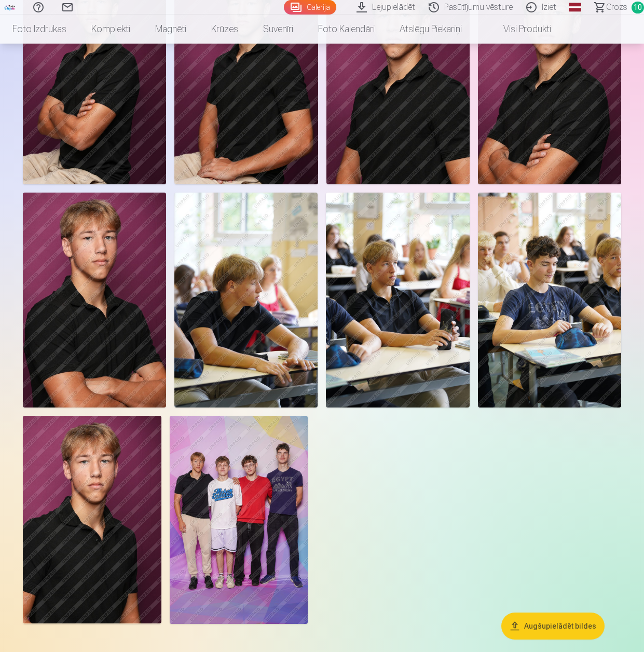 This screenshot has width=644, height=652. Describe the element at coordinates (616, 7) in the screenshot. I see `span: Grozs` at that location.